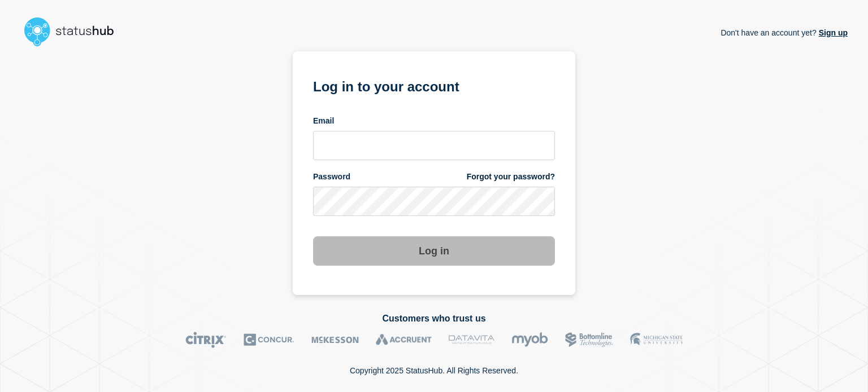 This screenshot has width=868, height=392. Describe the element at coordinates (74, 32) in the screenshot. I see `img: StatusHub logo` at that location.